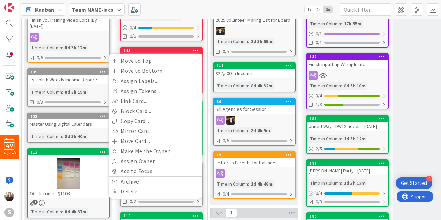 This screenshot has width=441, height=220. I want to click on a: Assign Owner..., so click(155, 161).